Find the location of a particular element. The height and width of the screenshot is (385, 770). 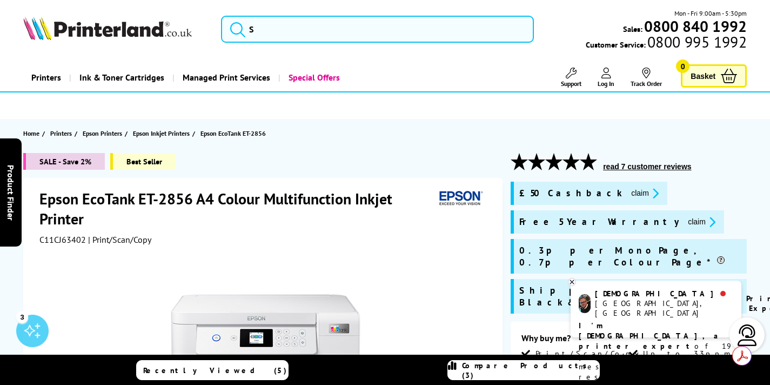

a: Track Order is located at coordinates (646, 77).